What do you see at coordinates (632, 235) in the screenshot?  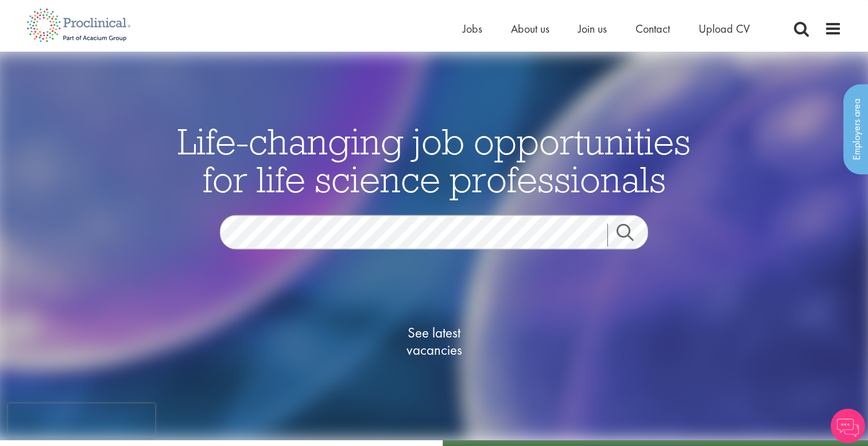 I see `a: Job search submit button` at bounding box center [632, 235].